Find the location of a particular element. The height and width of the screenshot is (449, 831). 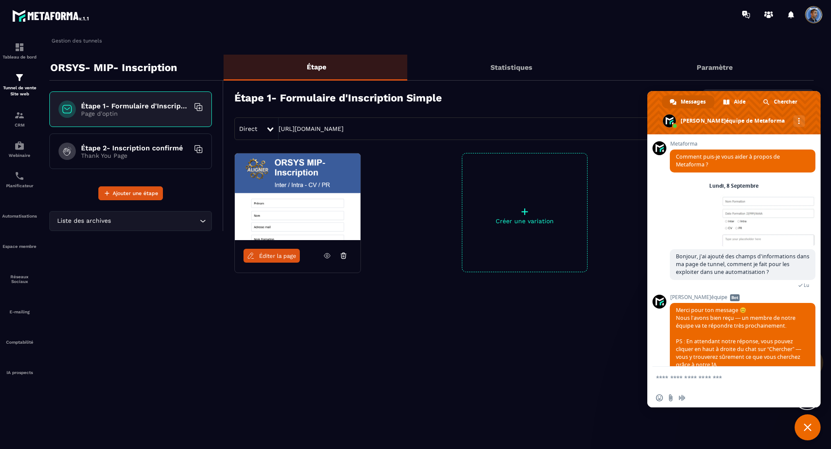

p: Comptabilité is located at coordinates (20, 342).